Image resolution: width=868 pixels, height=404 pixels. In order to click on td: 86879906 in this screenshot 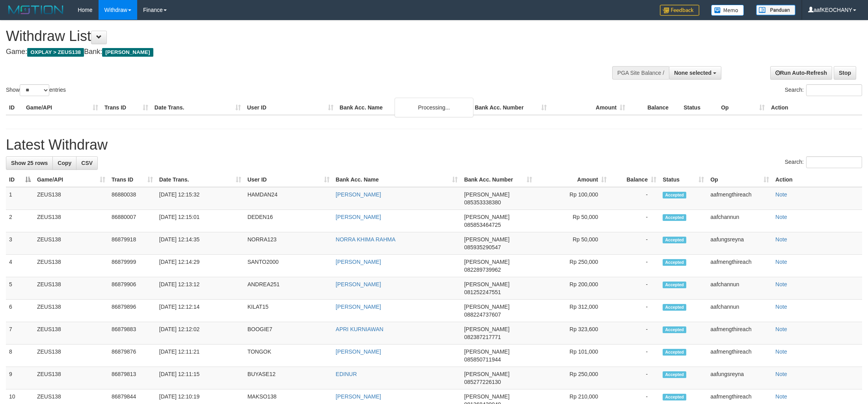, I will do `click(132, 288)`.